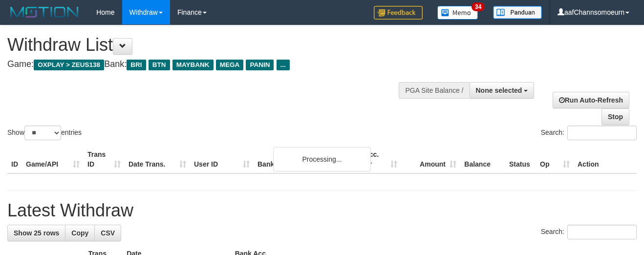  Describe the element at coordinates (502, 90) in the screenshot. I see `button: None selected` at that location.